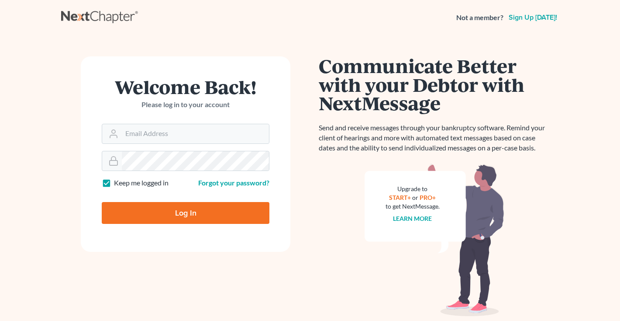 The width and height of the screenshot is (620, 321). I want to click on a: START+, so click(401, 197).